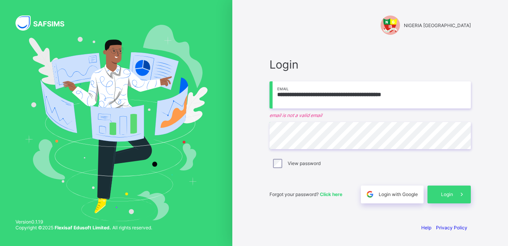 This screenshot has height=246, width=508. Describe the element at coordinates (304, 163) in the screenshot. I see `label: View password` at that location.